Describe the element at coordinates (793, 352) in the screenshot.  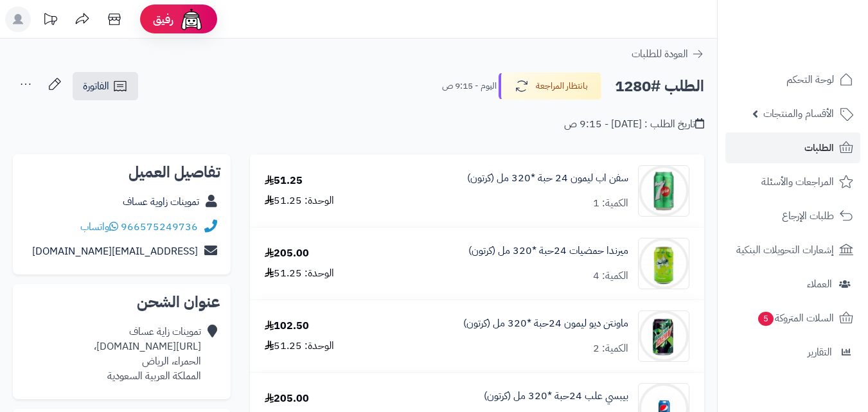
I see `a: التقارير` at that location.